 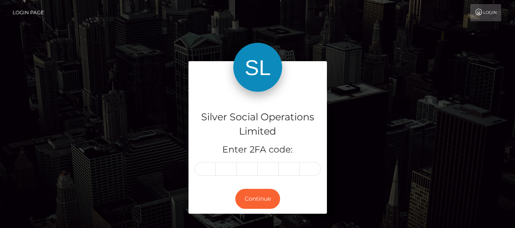 What do you see at coordinates (28, 13) in the screenshot?
I see `a: Login Page` at bounding box center [28, 13].